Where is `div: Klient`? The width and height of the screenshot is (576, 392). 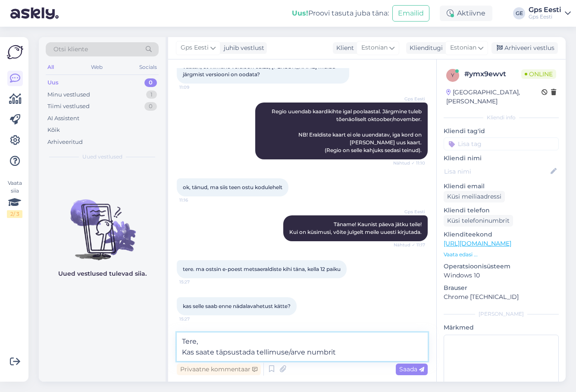
div: Klient is located at coordinates (343, 48).